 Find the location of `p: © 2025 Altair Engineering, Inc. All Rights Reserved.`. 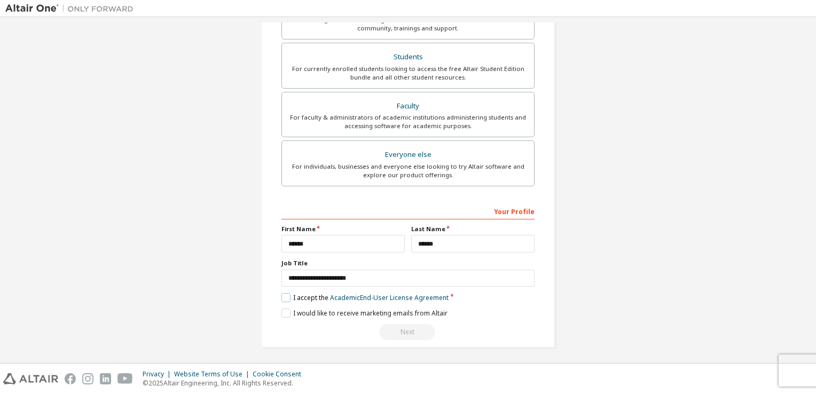

p: © 2025 Altair Engineering, Inc. All Rights Reserved. is located at coordinates (225, 383).